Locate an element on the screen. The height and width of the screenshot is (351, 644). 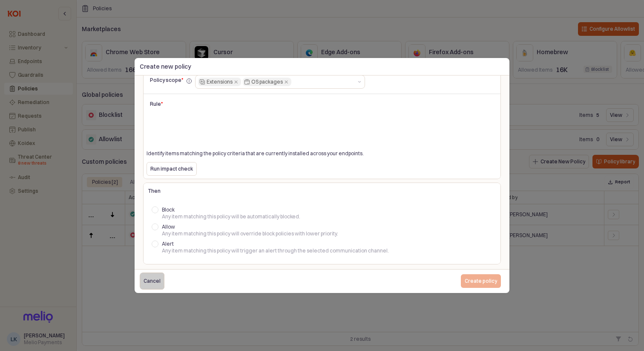
span: Allow is located at coordinates (169, 226).